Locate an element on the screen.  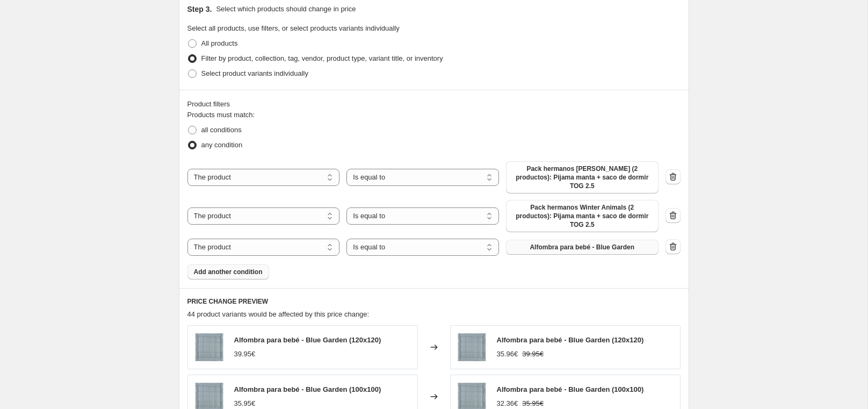
div: 35.96€ is located at coordinates (508, 354).